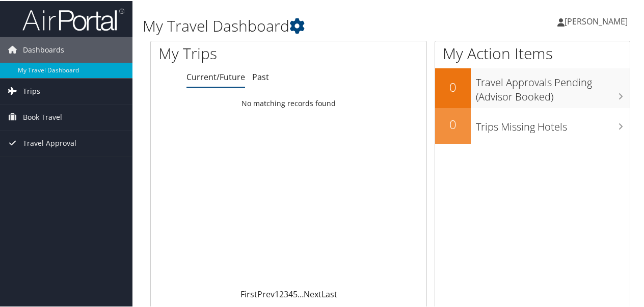  I want to click on a: First, so click(249, 293).